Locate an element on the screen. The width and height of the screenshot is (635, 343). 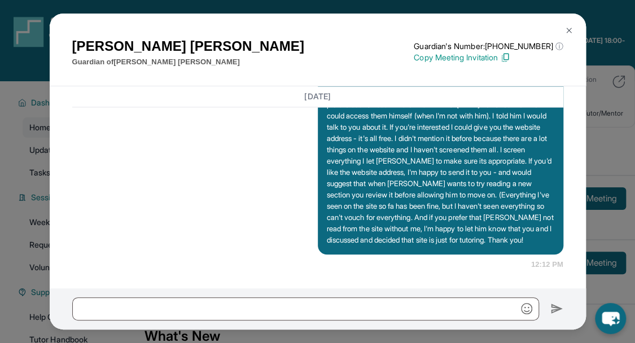
img: Close Icon is located at coordinates (569, 31).